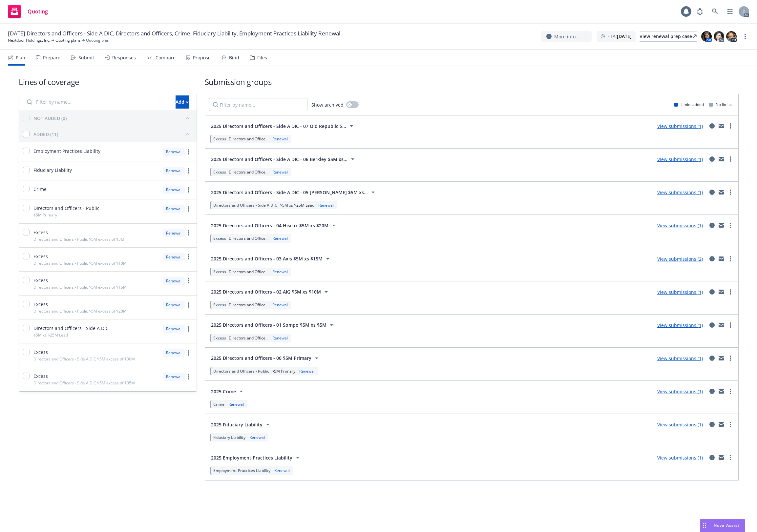 The width and height of the screenshot is (757, 532). What do you see at coordinates (731, 36) in the screenshot?
I see `img: photo` at bounding box center [731, 36].